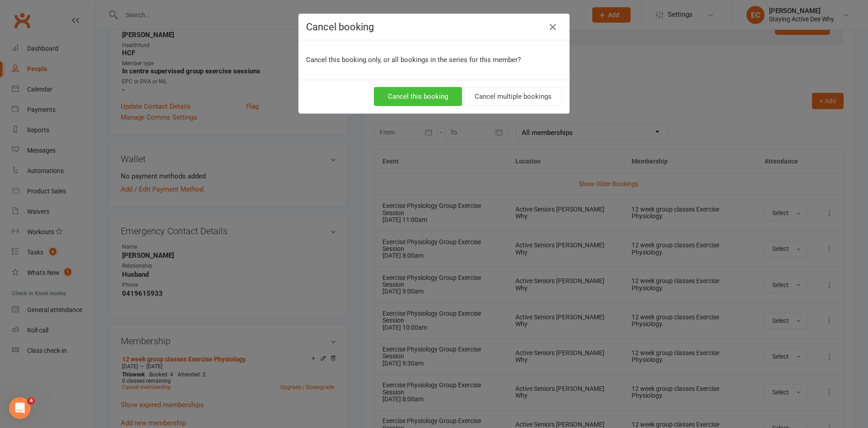 Image resolution: width=868 pixels, height=428 pixels. What do you see at coordinates (417, 97) in the screenshot?
I see `button: Cancel this booking` at bounding box center [417, 97].